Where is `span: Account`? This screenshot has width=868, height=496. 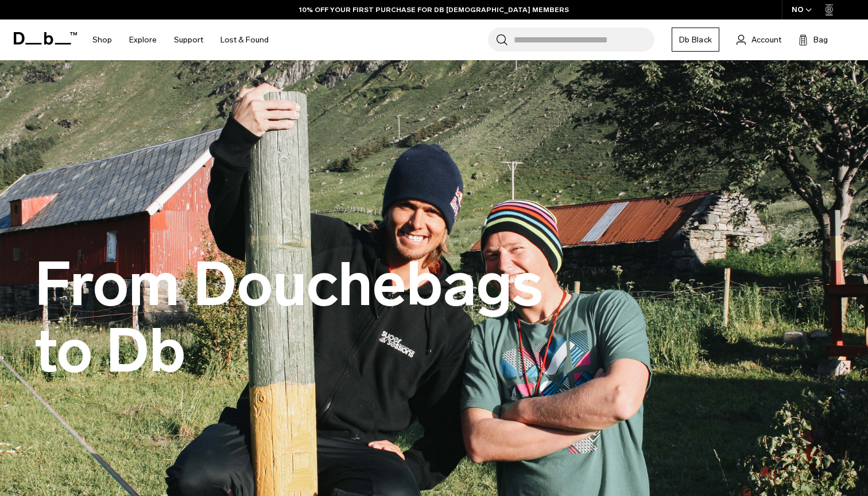
span: Account is located at coordinates (766, 40).